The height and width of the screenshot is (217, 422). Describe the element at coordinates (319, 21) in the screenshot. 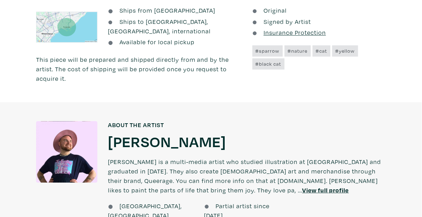

I see `li: Signed by Artist` at that location.